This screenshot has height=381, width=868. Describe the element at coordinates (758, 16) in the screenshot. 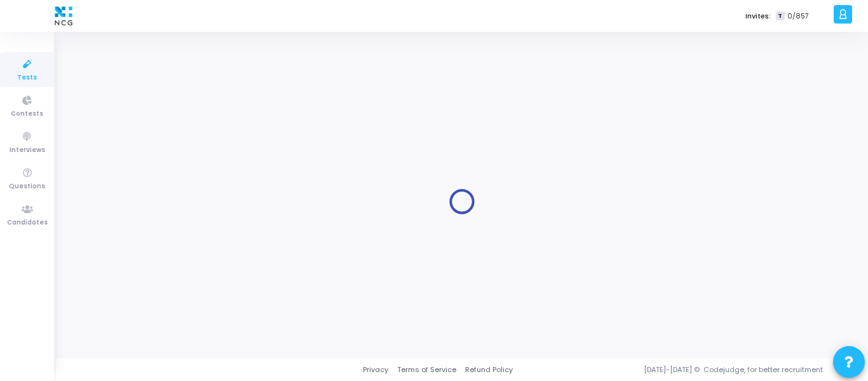

I see `label: Invites:` at that location.